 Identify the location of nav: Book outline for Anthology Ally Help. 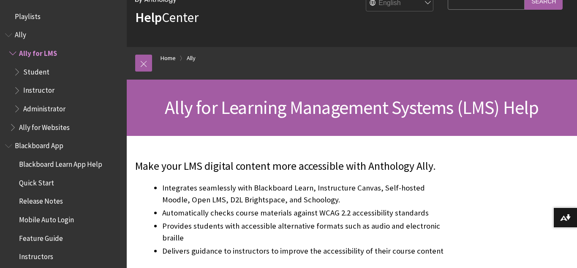
(63, 81).